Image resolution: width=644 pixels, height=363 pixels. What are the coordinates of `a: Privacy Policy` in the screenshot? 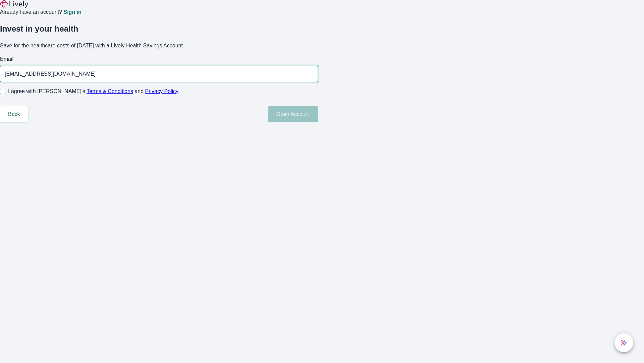 It's located at (162, 91).